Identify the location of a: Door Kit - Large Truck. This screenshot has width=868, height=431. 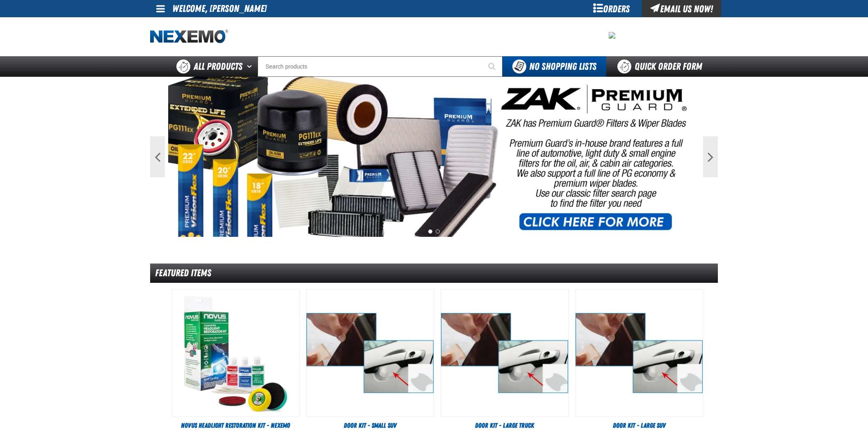
(504, 426).